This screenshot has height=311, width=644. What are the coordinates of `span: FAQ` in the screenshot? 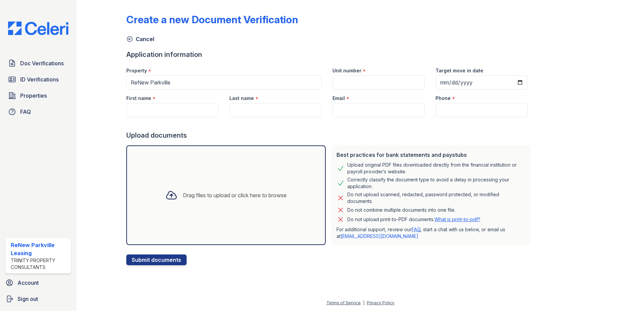 It's located at (25, 112).